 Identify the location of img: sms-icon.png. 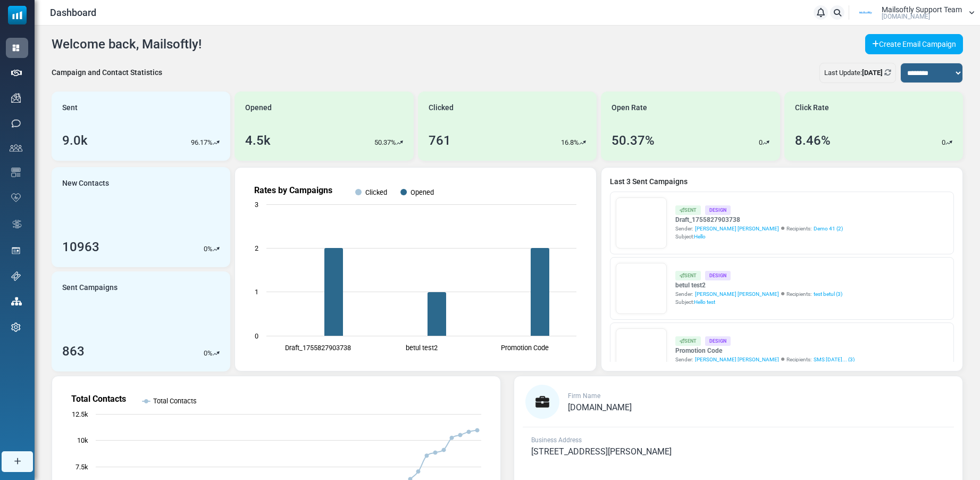
(16, 123).